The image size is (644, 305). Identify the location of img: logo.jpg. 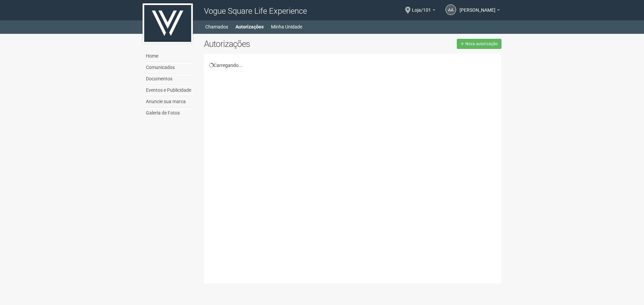
(168, 23).